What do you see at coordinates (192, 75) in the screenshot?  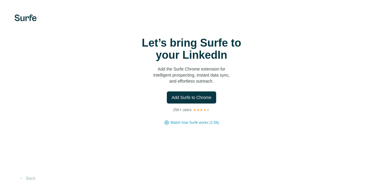 I see `p: Add the Surfe Chrome extension for intelligent prospecting, instant data sync, and effortless out...` at bounding box center [192, 75].